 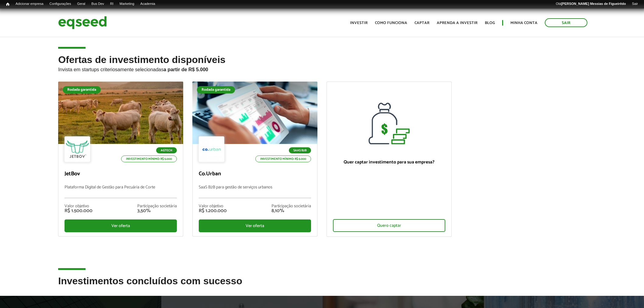 I want to click on a: Aprenda a investir, so click(x=457, y=23).